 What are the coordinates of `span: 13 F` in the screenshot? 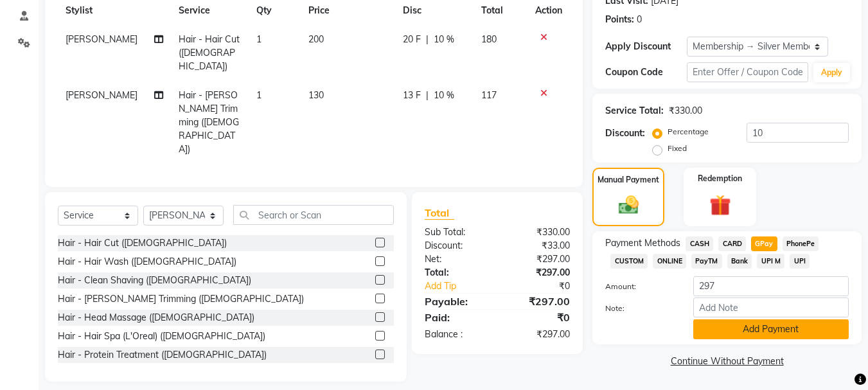 It's located at (411, 95).